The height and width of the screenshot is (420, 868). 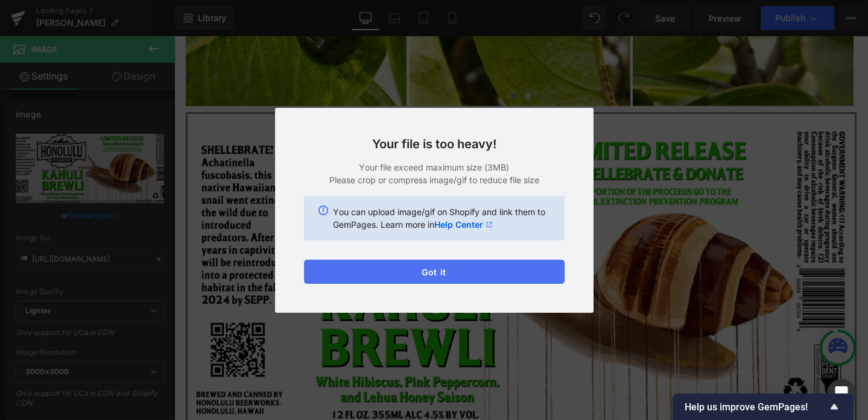 What do you see at coordinates (756, 407) in the screenshot?
I see `span: Help us improve GemPages!` at bounding box center [756, 407].